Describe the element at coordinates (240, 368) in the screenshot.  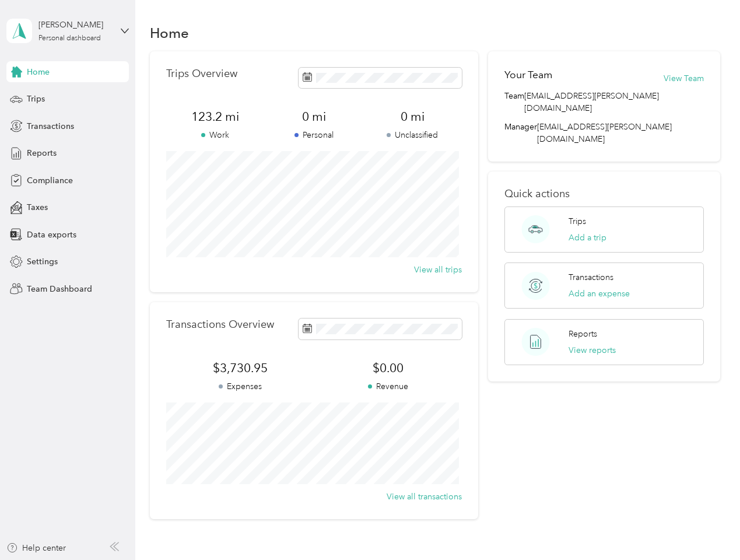
I see `span: $3,730.95` at that location.